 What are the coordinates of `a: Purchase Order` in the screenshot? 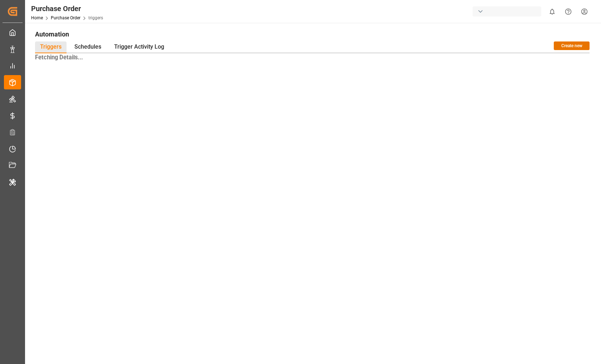 It's located at (65, 18).